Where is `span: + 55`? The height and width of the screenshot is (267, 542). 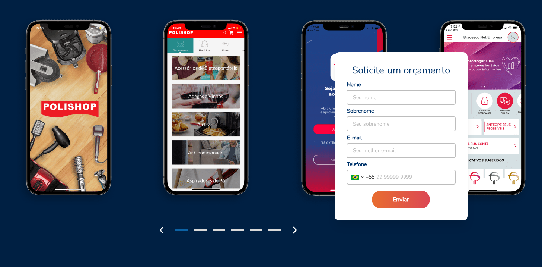 span: + 55 is located at coordinates (370, 177).